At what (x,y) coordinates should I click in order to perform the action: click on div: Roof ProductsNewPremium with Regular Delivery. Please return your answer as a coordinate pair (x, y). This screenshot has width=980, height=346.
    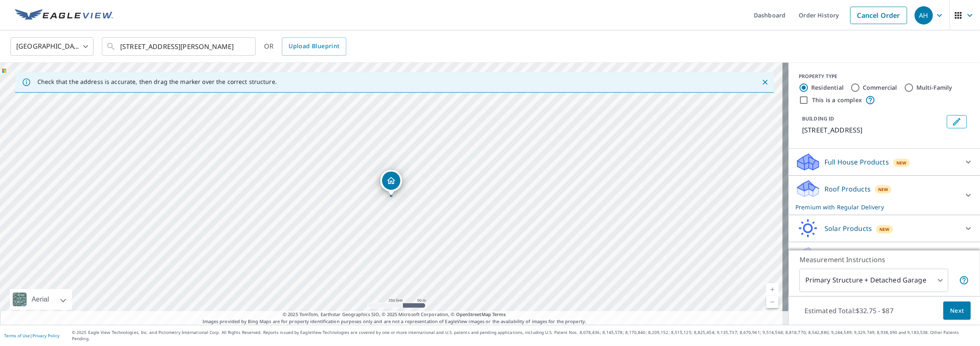
    Looking at the image, I should click on (885, 196).